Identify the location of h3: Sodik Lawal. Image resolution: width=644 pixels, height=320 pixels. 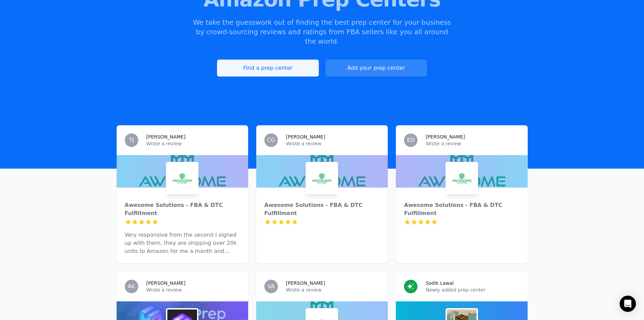
(439, 283).